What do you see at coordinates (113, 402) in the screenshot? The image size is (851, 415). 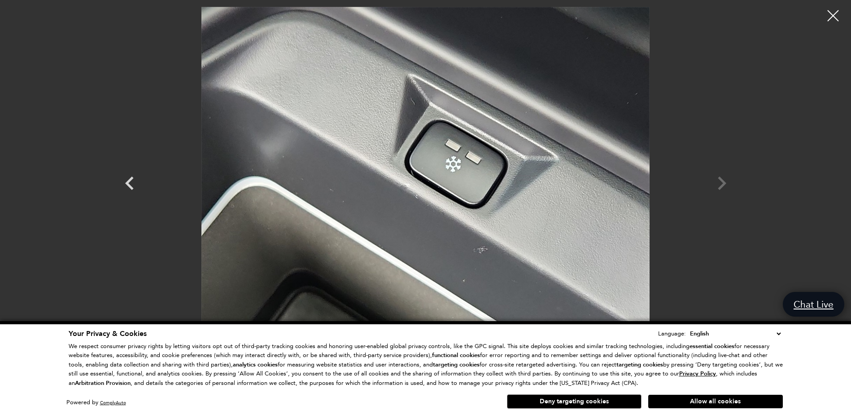 I see `a: ComplyAuto` at bounding box center [113, 402].